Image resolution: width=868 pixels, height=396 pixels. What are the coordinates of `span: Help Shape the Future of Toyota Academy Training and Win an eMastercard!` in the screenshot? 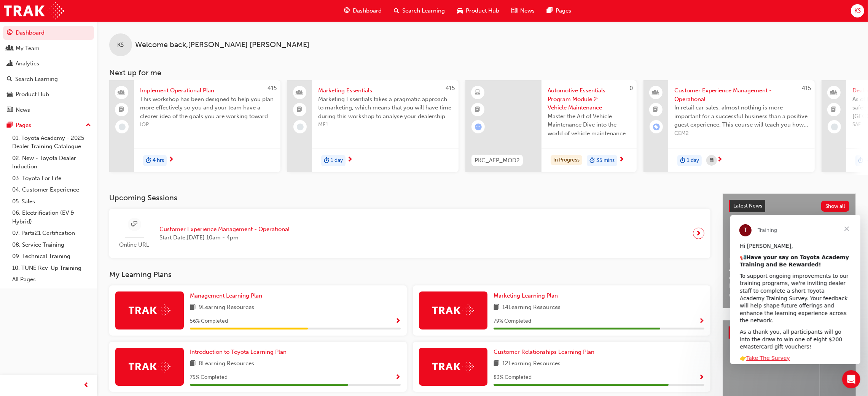 It's located at (789, 269).